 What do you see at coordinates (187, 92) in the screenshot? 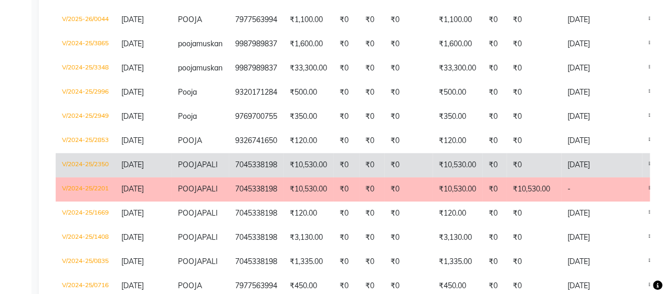
I see `span: Pooja` at bounding box center [187, 92].